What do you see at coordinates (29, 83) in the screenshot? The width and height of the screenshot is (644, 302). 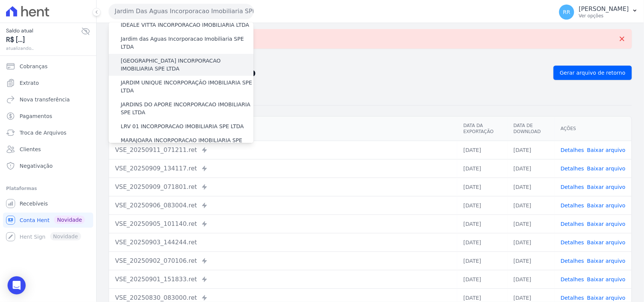 I see `span: Extrato` at bounding box center [29, 83].